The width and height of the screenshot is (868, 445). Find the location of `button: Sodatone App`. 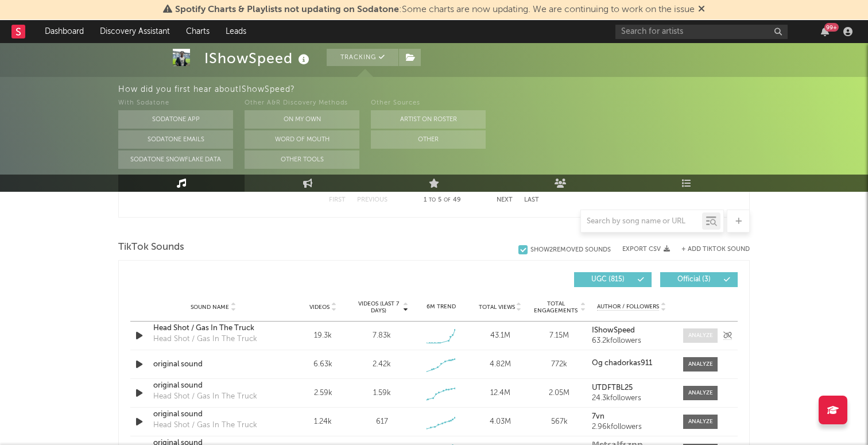

button: Sodatone App is located at coordinates (176, 119).